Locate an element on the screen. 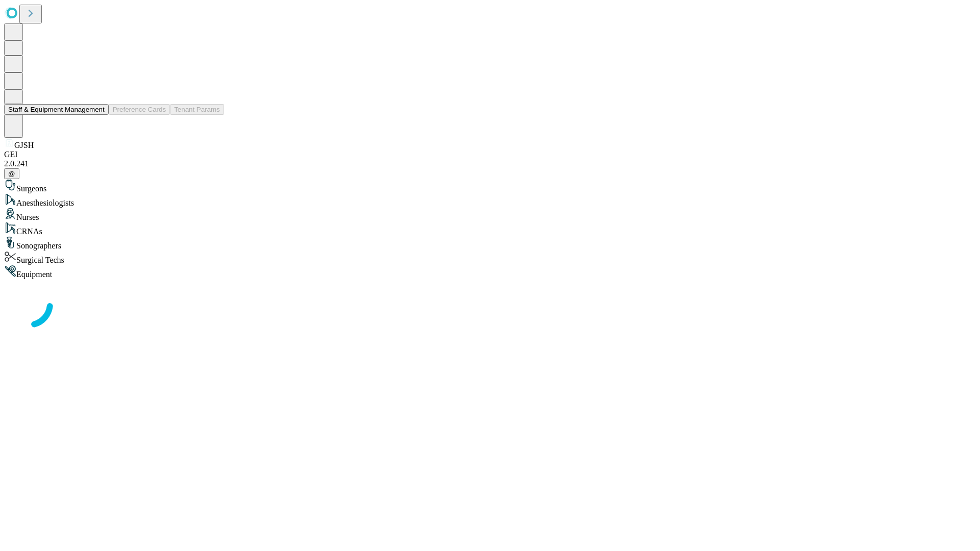 This screenshot has width=980, height=551. div: 2.0.241 is located at coordinates (490, 164).